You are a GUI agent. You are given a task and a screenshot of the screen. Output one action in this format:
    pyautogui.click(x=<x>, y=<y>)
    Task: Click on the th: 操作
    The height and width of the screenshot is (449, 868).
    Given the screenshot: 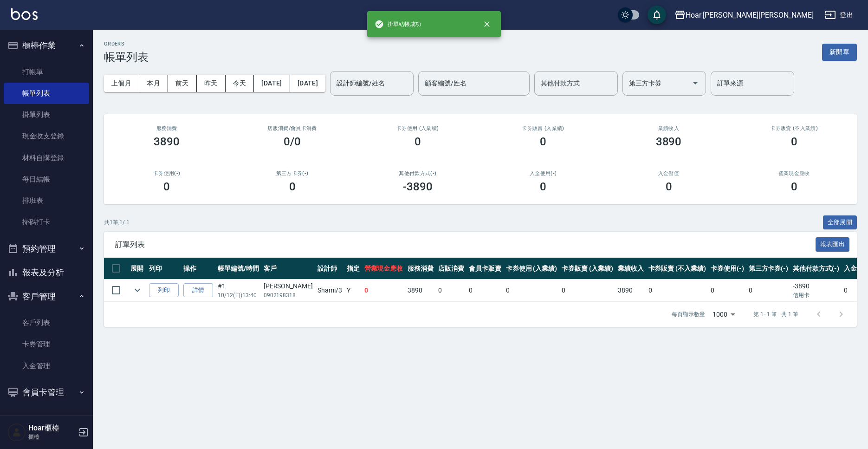 What is the action you would take?
    pyautogui.click(x=198, y=268)
    